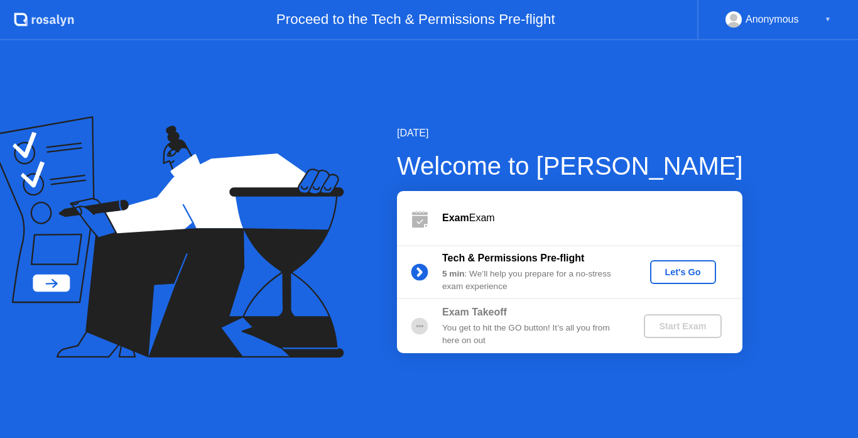  Describe the element at coordinates (772, 19) in the screenshot. I see `div: Anonymous` at that location.